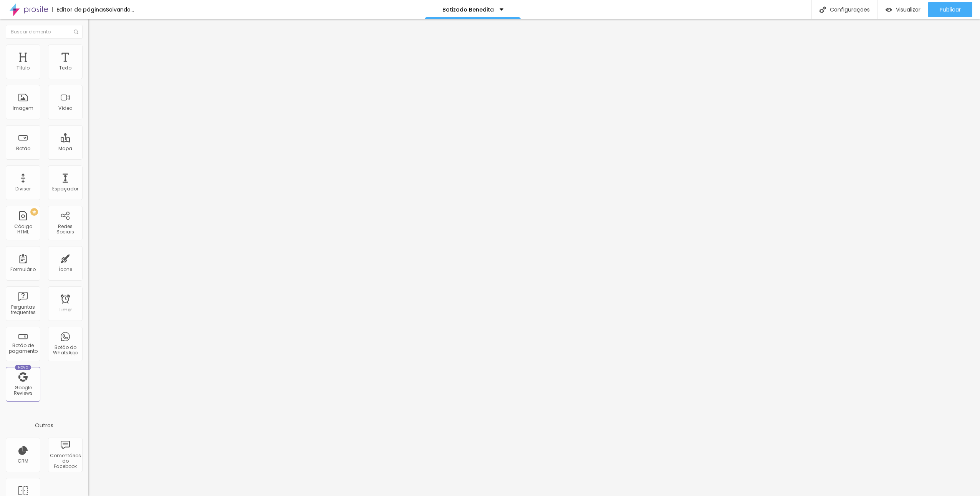 This screenshot has height=496, width=980. Describe the element at coordinates (23, 269) in the screenshot. I see `div: Formulário` at that location.